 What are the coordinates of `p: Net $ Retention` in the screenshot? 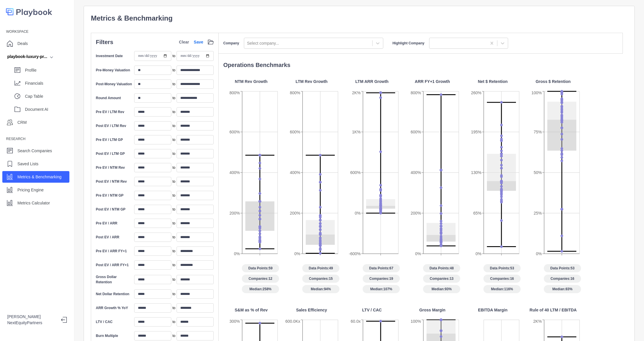 It's located at (493, 82).